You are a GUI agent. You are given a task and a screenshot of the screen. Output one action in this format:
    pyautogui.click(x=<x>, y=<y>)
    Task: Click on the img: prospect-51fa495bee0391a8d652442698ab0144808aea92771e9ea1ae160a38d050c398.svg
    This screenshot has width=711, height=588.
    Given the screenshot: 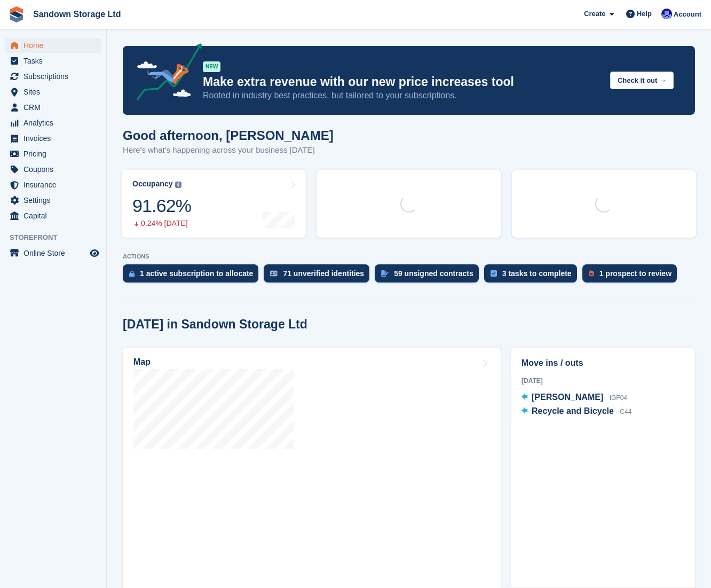 What is the action you would take?
    pyautogui.click(x=591, y=273)
    